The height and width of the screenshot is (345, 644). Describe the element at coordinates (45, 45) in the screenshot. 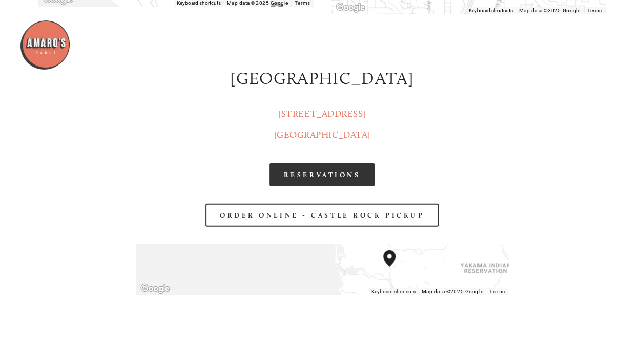

I see `img: Amaro's Table` at that location.